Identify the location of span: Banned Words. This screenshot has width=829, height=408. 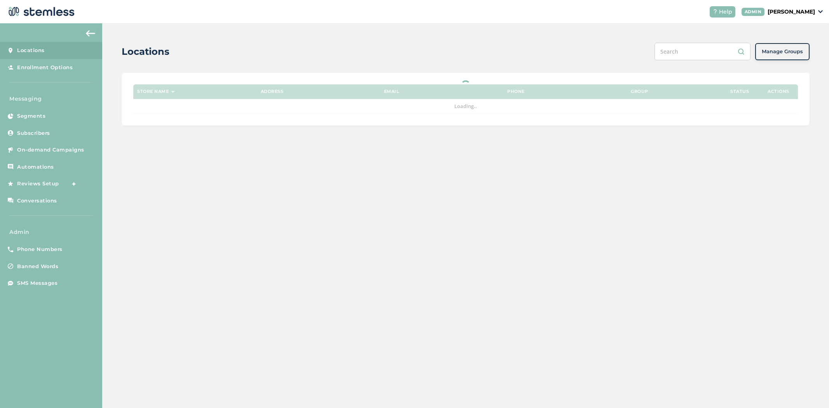
(38, 267).